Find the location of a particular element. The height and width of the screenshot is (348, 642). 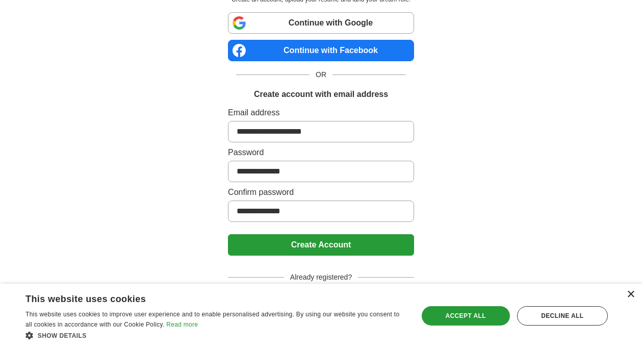

div: Close is located at coordinates (630, 294).